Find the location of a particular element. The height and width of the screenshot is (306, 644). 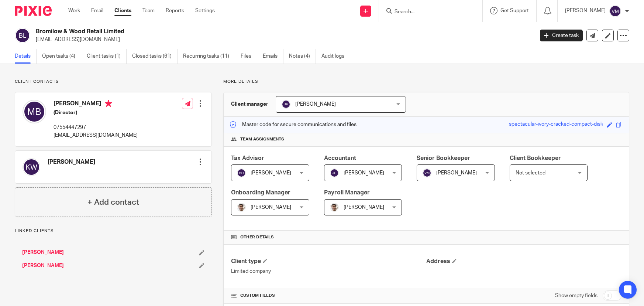

h3: Client manager is located at coordinates (250, 104).